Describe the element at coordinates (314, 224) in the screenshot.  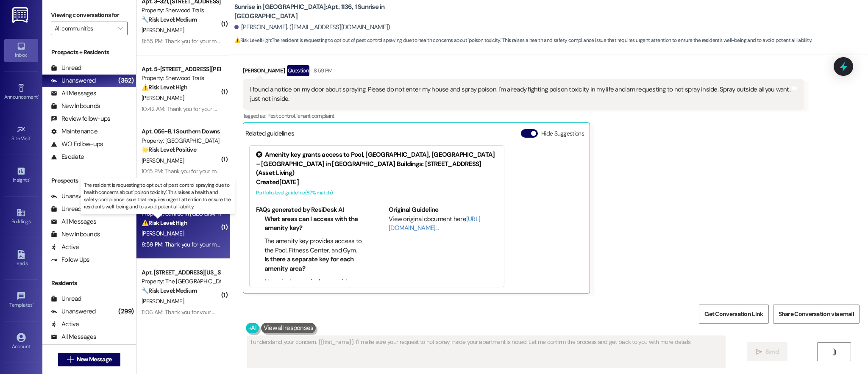
I see `li: What areas can I access with the amenity key?` at that location.